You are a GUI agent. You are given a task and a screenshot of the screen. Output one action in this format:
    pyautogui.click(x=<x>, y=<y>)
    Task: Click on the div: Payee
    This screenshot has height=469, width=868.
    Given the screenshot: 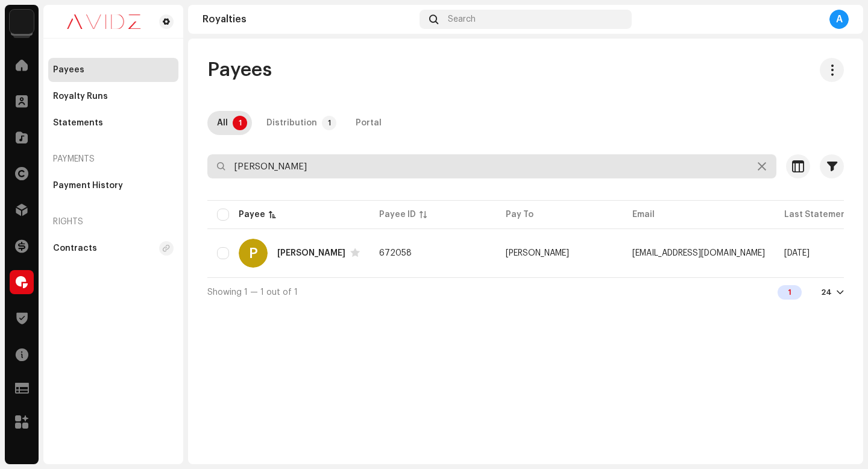 What is the action you would take?
    pyautogui.click(x=252, y=215)
    